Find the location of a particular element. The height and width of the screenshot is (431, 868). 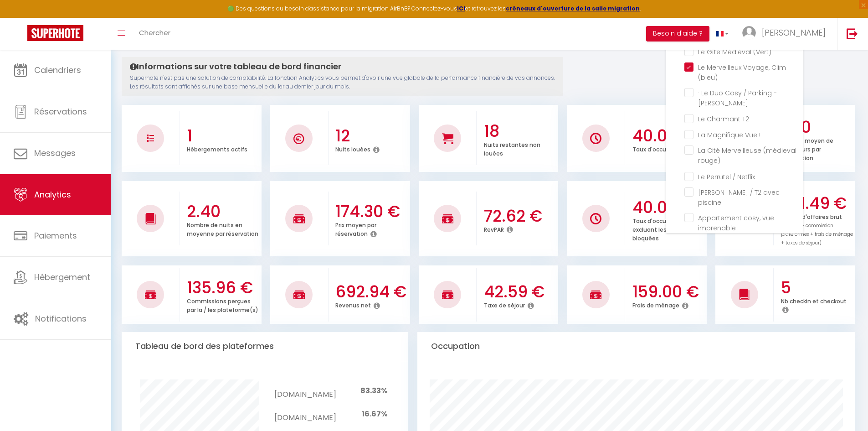

span: Appartement cosy, vue imprenable is located at coordinates (736, 223).